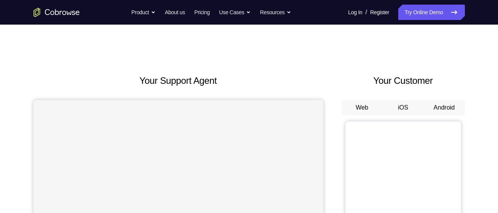 Image resolution: width=498 pixels, height=213 pixels. What do you see at coordinates (355, 12) in the screenshot?
I see `a: Log In` at bounding box center [355, 12].